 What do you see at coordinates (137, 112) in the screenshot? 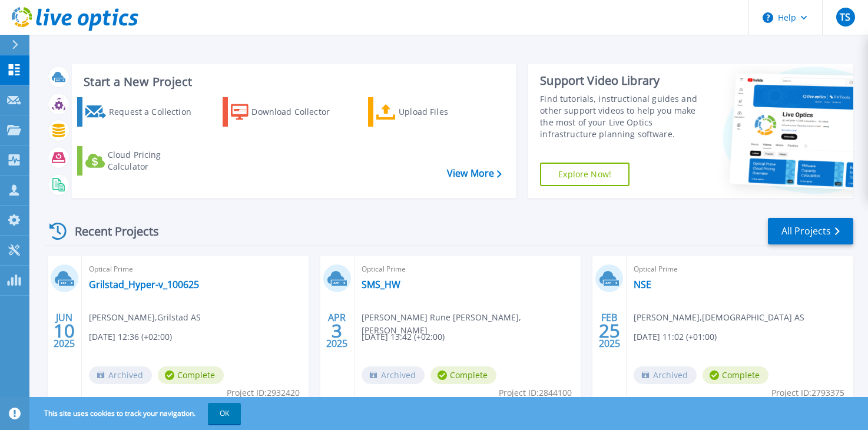
I see `a: Request a Collection` at bounding box center [137, 112].